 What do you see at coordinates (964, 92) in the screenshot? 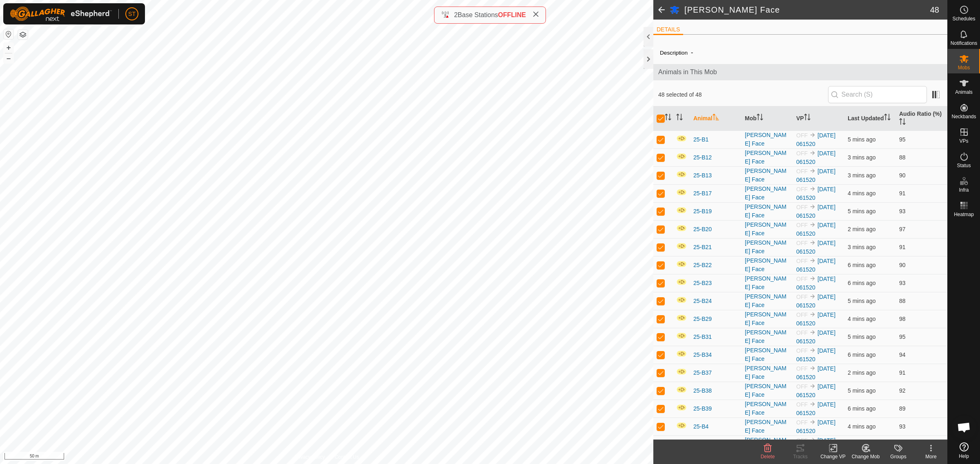
I see `span: Animals` at bounding box center [964, 92].